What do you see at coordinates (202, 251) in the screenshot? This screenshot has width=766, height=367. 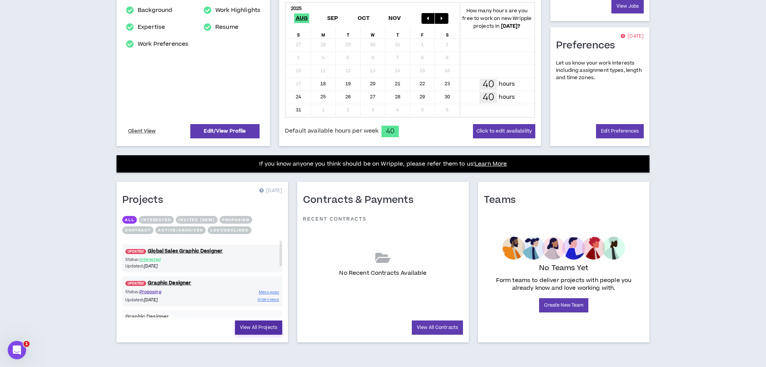 I see `a: UPDATED!Global Sales Graphic Designer` at bounding box center [202, 251].